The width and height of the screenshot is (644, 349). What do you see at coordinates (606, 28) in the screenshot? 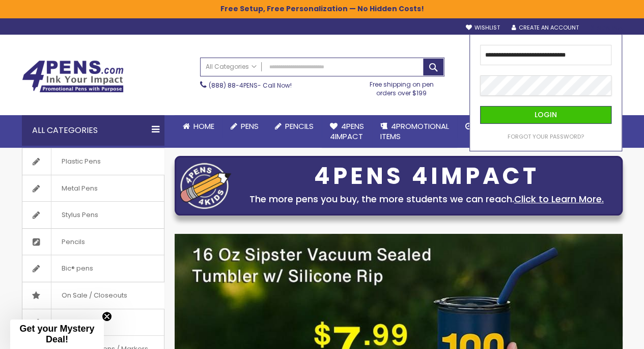
I see `div: Sign In` at bounding box center [606, 28].